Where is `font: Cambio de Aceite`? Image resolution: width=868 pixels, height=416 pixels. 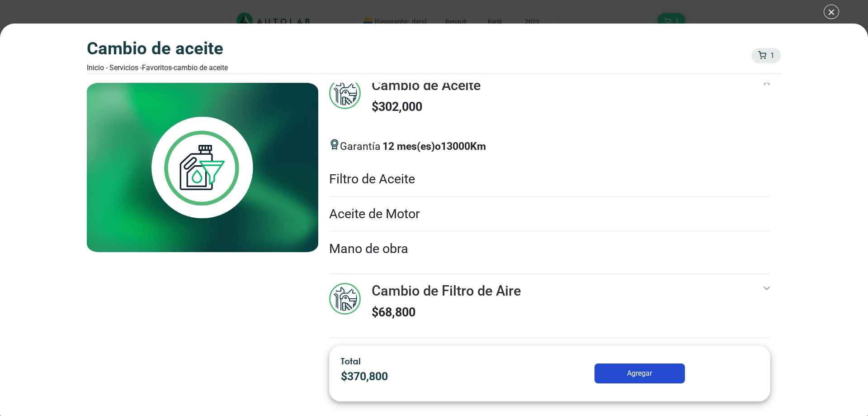
font: Cambio de Aceite is located at coordinates (201, 68).